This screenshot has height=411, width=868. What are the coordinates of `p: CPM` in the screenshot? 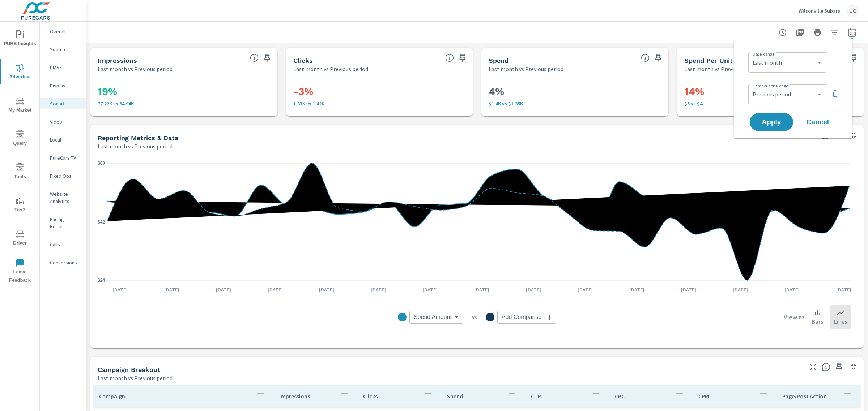 It's located at (725, 396).